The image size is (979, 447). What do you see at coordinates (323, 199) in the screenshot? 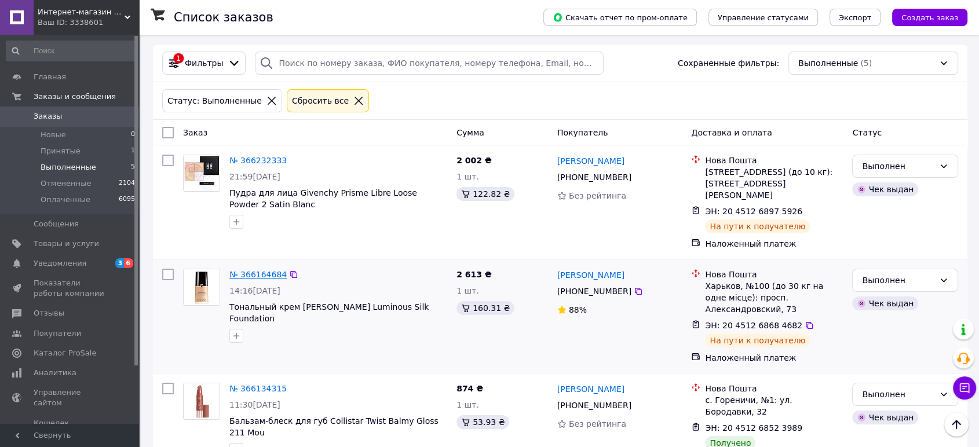
I see `span: Пудра для лица Givenchy Prisme Libre Loose Powder 2 Satin Blanc` at bounding box center [323, 199].